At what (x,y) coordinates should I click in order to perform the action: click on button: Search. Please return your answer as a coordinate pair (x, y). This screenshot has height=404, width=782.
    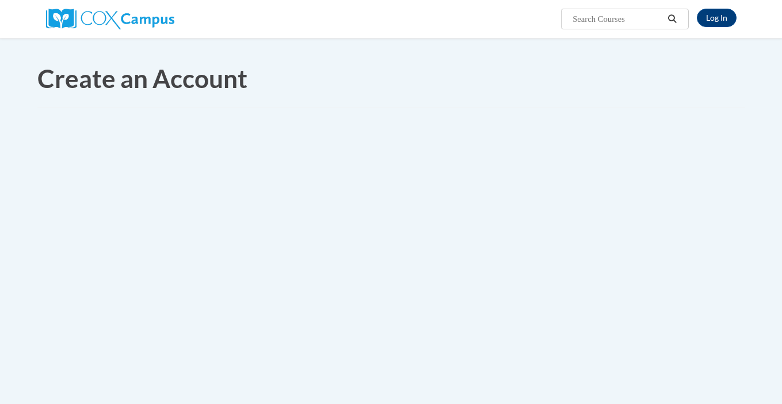
    Looking at the image, I should click on (672, 19).